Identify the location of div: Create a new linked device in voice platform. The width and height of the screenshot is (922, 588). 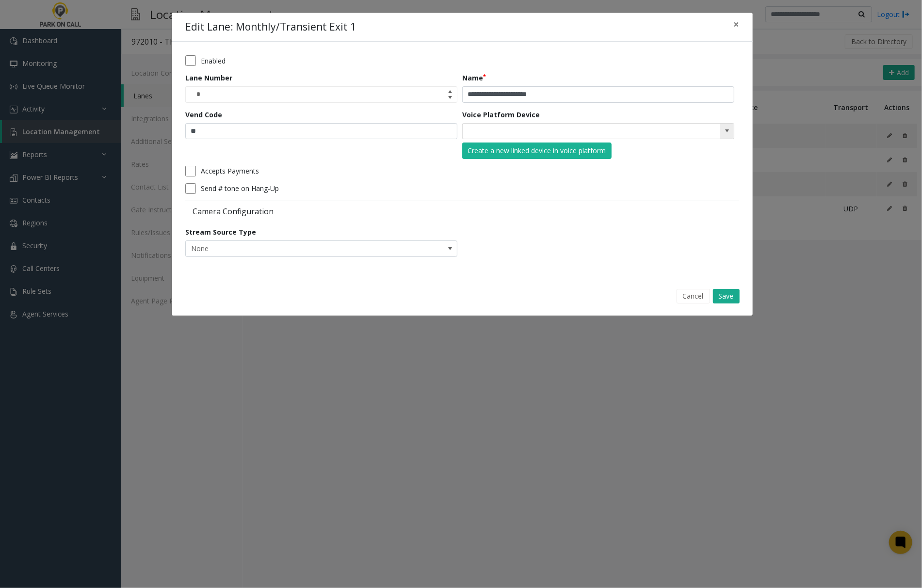
(537, 151).